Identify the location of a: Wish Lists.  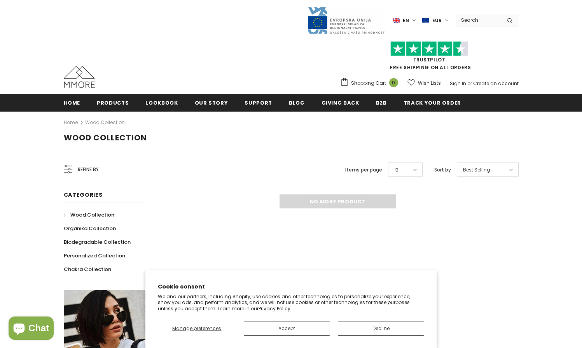
(424, 83).